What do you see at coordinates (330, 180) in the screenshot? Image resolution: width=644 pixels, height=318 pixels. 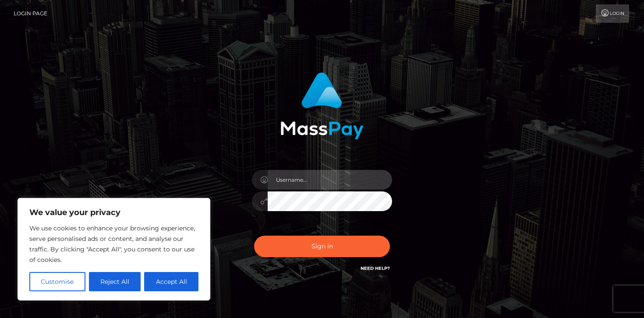 I see `input: Username...` at bounding box center [330, 180].